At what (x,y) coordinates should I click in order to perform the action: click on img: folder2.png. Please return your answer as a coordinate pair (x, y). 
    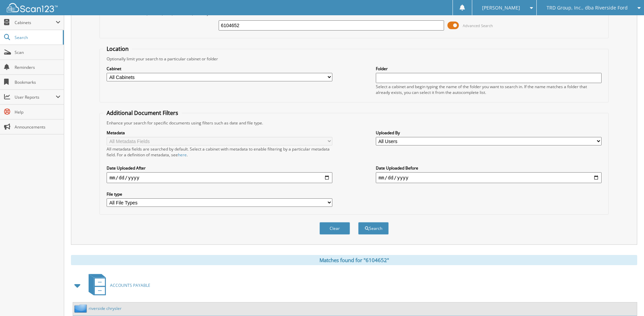
    Looking at the image, I should click on (81, 308).